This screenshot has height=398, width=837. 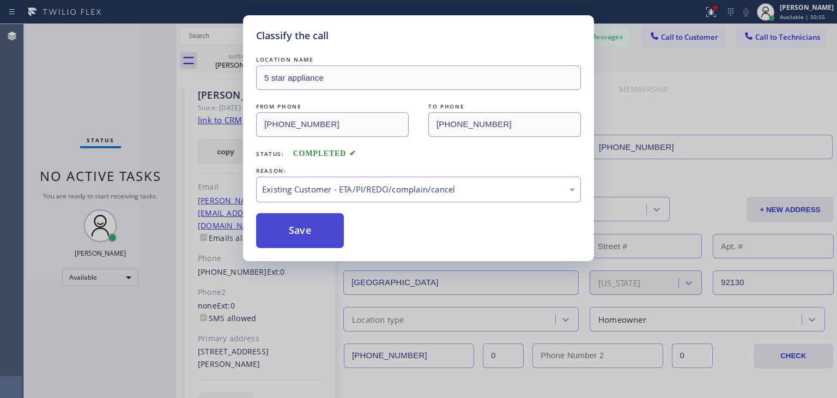 I want to click on button: Save, so click(x=300, y=230).